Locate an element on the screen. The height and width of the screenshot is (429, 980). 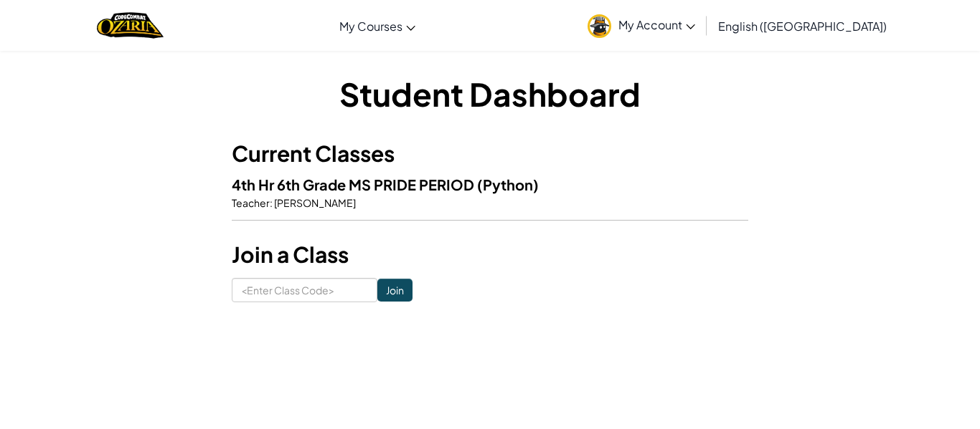
span: (Python) is located at coordinates (508, 184).